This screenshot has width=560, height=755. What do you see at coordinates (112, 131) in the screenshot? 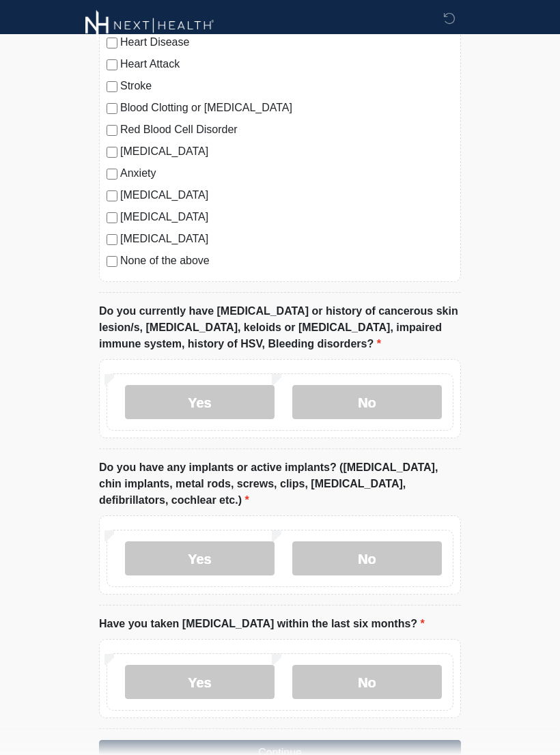
I see `input: Red Blood Cell Disorder` at bounding box center [112, 131].